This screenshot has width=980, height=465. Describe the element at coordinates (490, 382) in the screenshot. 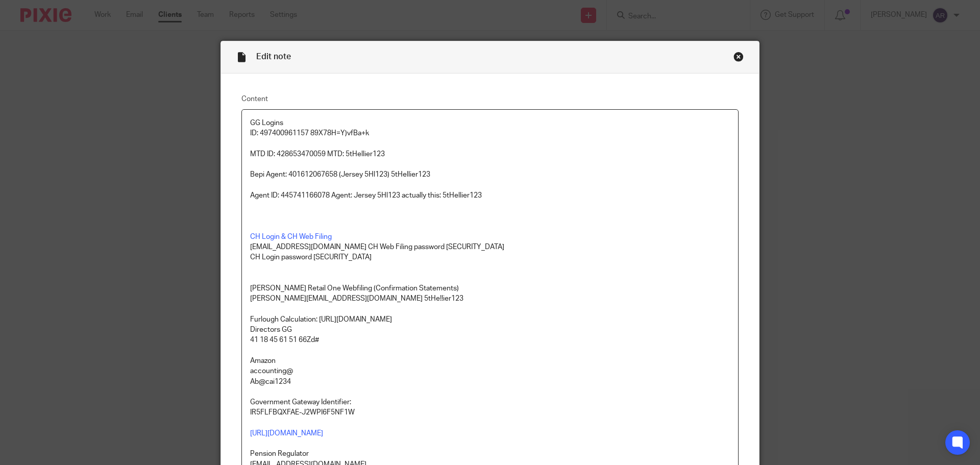

I see `p: Ab@cai1234` at that location.